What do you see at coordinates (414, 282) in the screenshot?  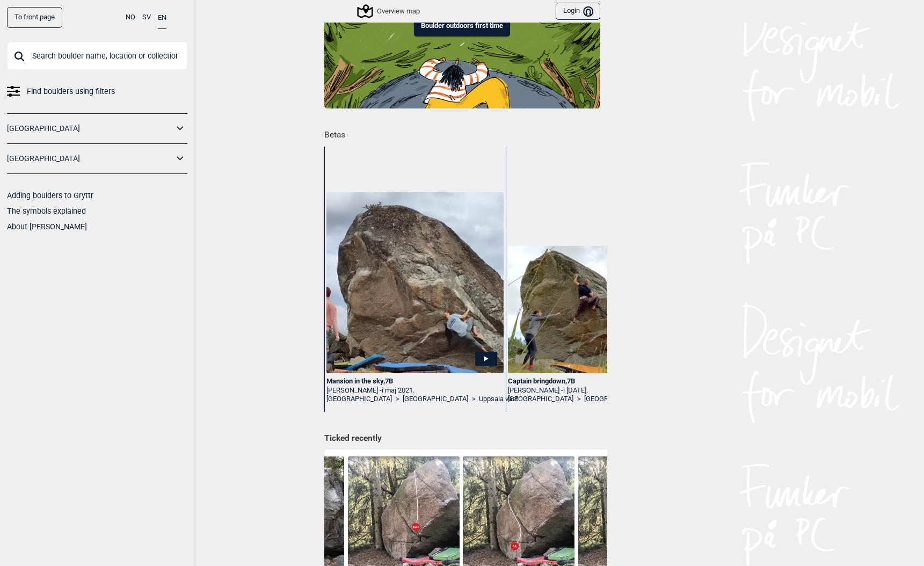 I see `img: Rasmus pa Mansion in the Sky` at bounding box center [414, 282].